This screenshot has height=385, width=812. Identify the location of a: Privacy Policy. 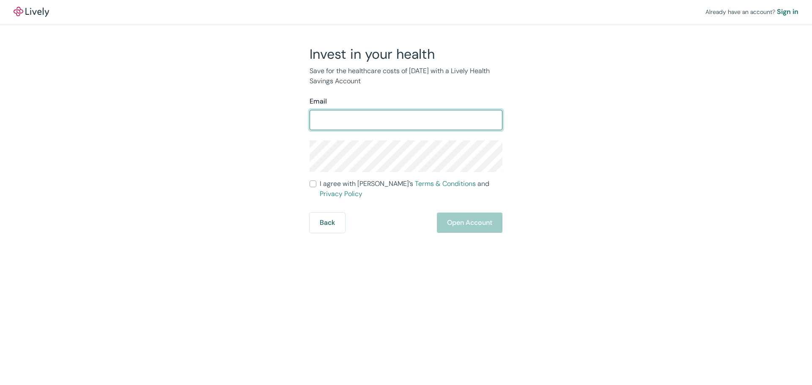
(341, 194).